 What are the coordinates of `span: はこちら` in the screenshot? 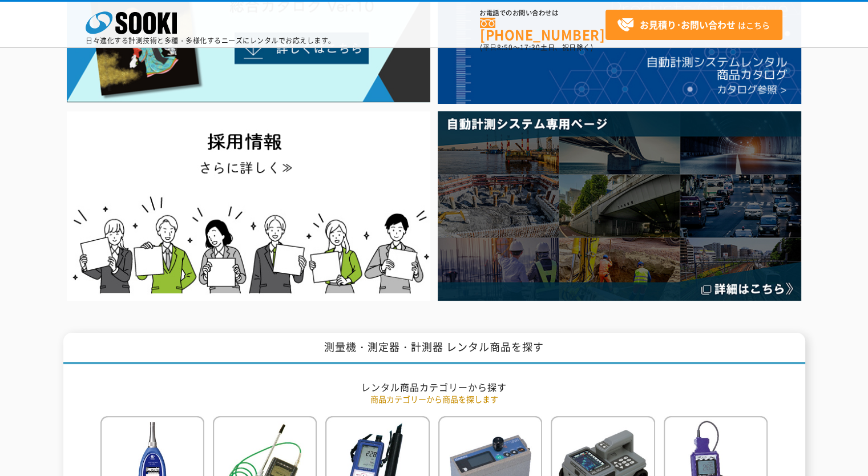 It's located at (693, 25).